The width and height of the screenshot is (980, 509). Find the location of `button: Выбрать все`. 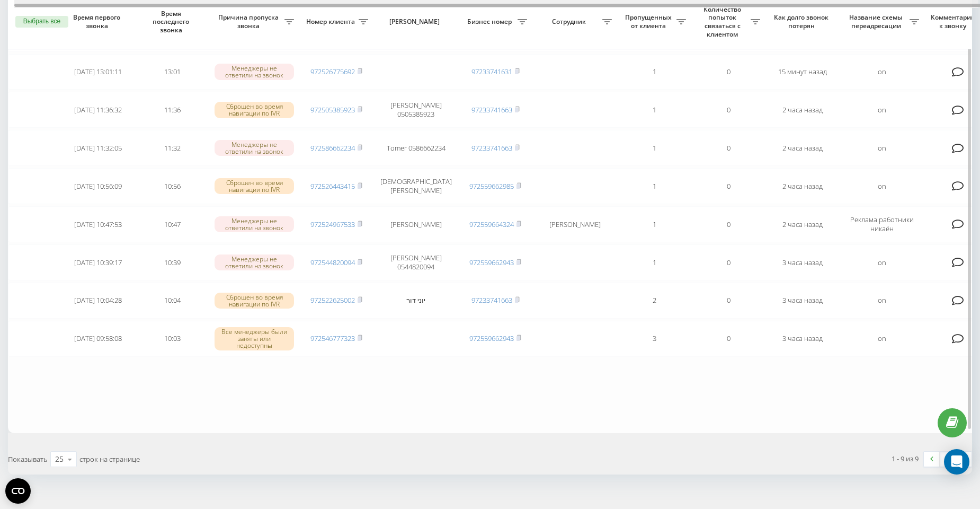

button: Выбрать все is located at coordinates (42, 22).